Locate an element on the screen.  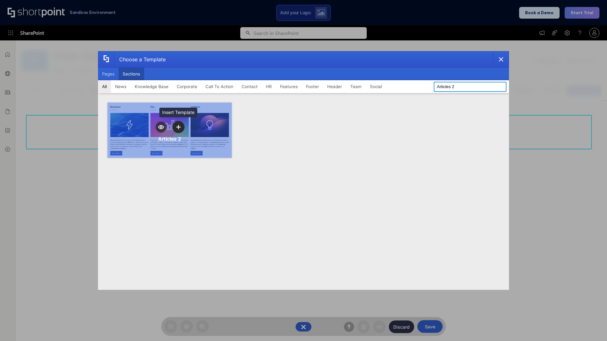
div: Choose a Template is located at coordinates (140, 59).